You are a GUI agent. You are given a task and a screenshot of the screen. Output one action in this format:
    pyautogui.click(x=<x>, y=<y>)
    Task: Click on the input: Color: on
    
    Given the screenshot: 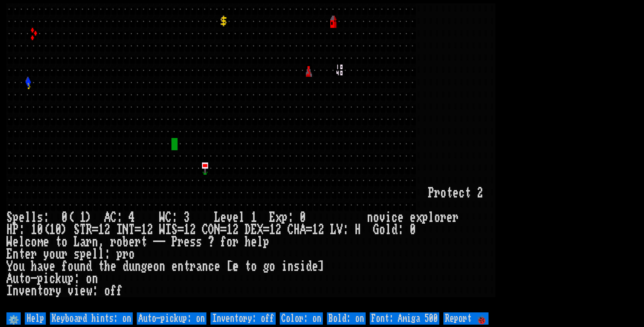 What is the action you would take?
    pyautogui.click(x=301, y=318)
    